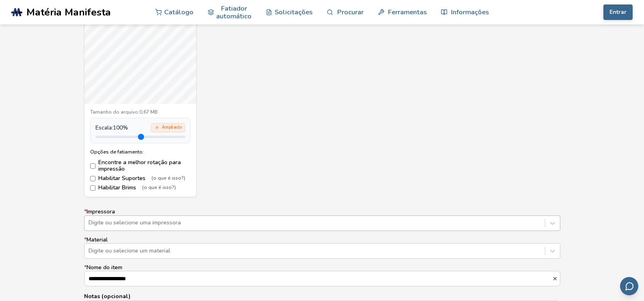 The image size is (644, 301). Describe the element at coordinates (139, 165) in the screenshot. I see `font: Encontre a melhor rotação para impressão` at that location.